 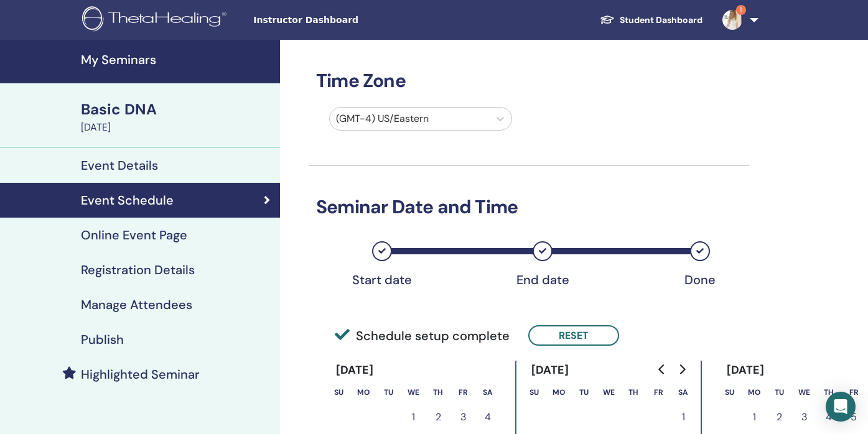 What do you see at coordinates (529, 207) in the screenshot?
I see `h3: Seminar Date and Time` at bounding box center [529, 207].